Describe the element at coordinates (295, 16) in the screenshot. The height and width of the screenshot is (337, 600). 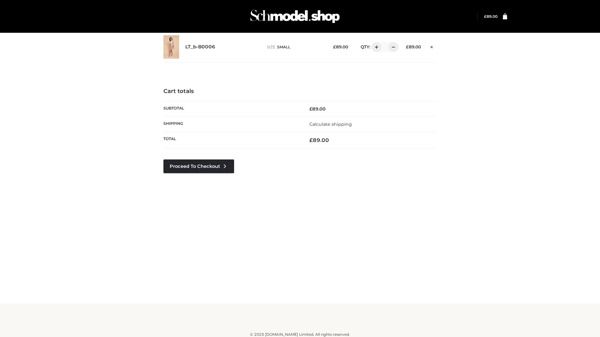
I see `img: Schmodel Admin 964` at that location.